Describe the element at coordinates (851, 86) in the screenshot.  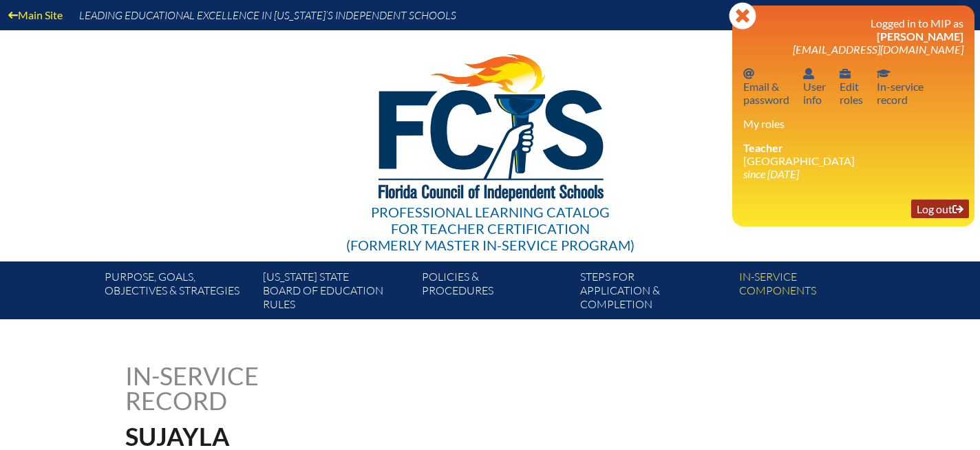
I see `a: User infoEditroles` at that location.